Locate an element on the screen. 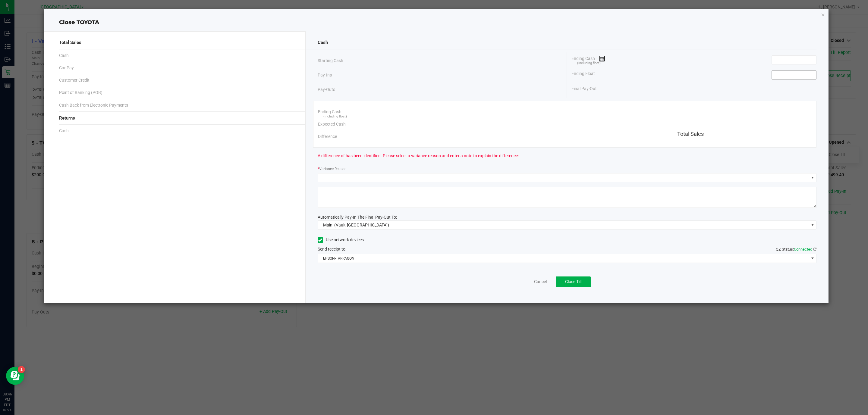  span: Automatically Pay-In The Final Pay-Out To: is located at coordinates (357, 217).